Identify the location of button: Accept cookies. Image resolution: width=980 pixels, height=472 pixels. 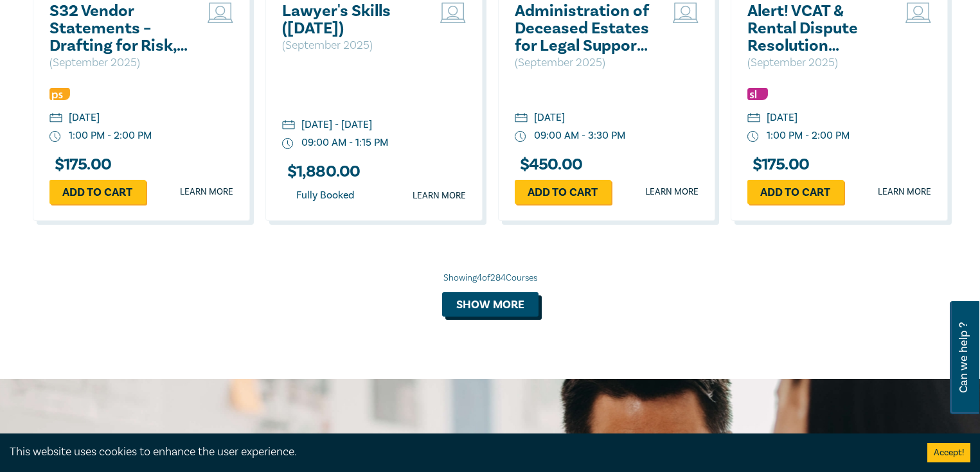
(949, 452).